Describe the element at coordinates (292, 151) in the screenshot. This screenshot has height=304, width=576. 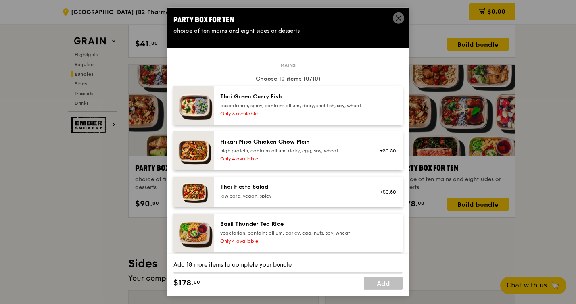
I see `div: high protein, contains allium, dairy, egg, soy, wheat` at that location.